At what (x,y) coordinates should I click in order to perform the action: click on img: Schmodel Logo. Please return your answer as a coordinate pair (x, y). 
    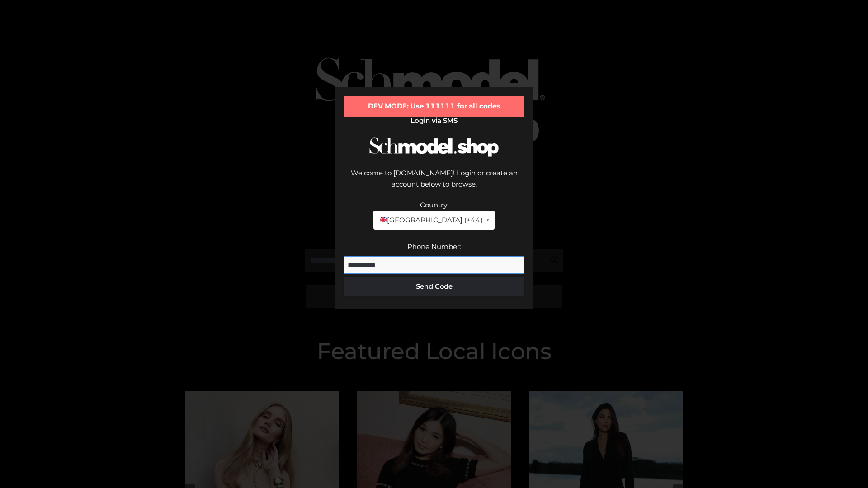
    Looking at the image, I should click on (434, 147).